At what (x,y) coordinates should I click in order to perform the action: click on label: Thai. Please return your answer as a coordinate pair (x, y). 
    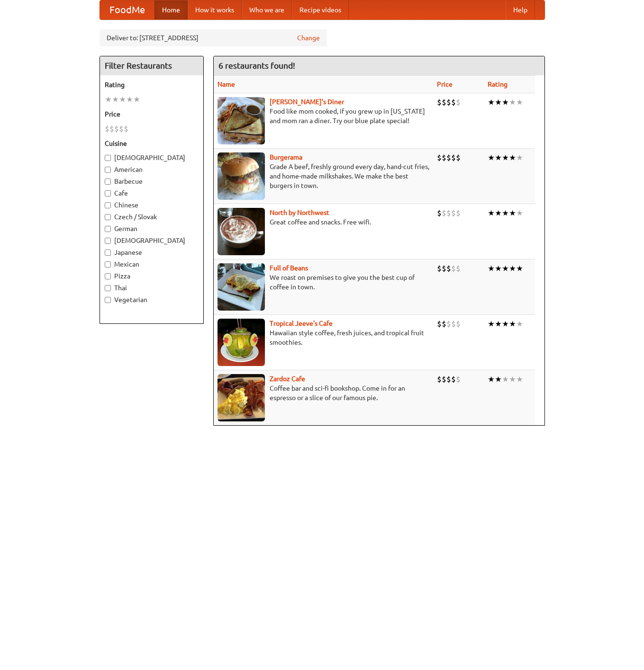
    Looking at the image, I should click on (152, 288).